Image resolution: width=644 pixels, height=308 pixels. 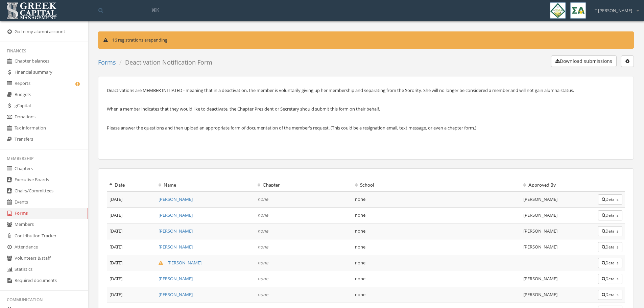 What do you see at coordinates (558, 185) in the screenshot?
I see `th: Approved By` at bounding box center [558, 185].